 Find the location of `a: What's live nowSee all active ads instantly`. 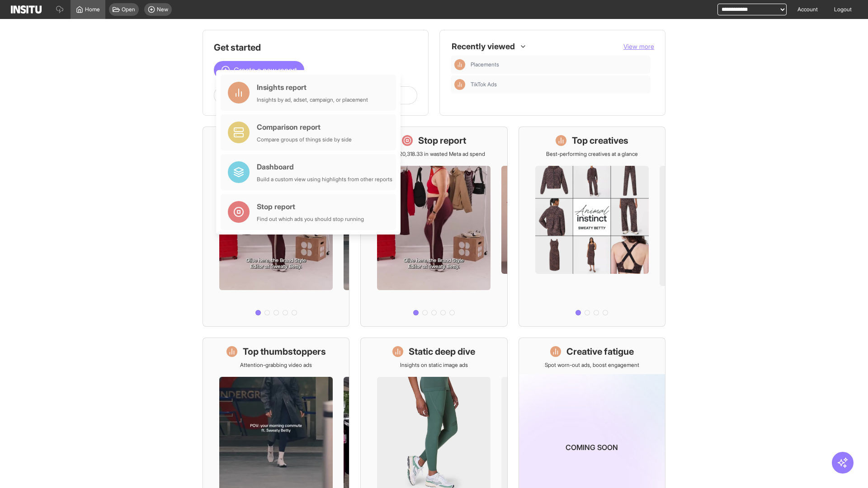

a: What's live nowSee all active ads instantly is located at coordinates (276, 227).